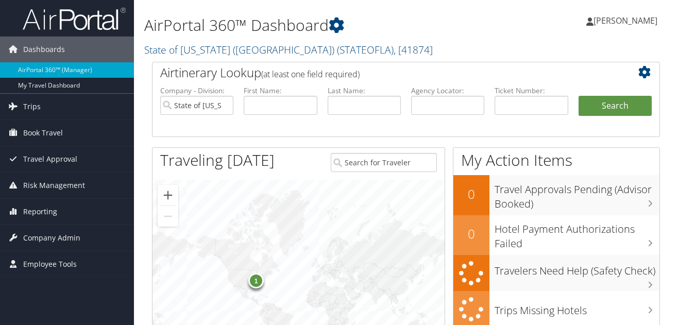  Describe the element at coordinates (556, 195) in the screenshot. I see `a: 0Travel Approvals Pending (Advisor Booked)` at that location.